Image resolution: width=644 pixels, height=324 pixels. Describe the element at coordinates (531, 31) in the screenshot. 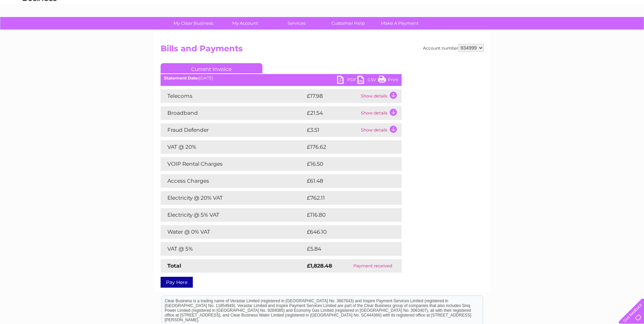

I see `a: Water` at that location.